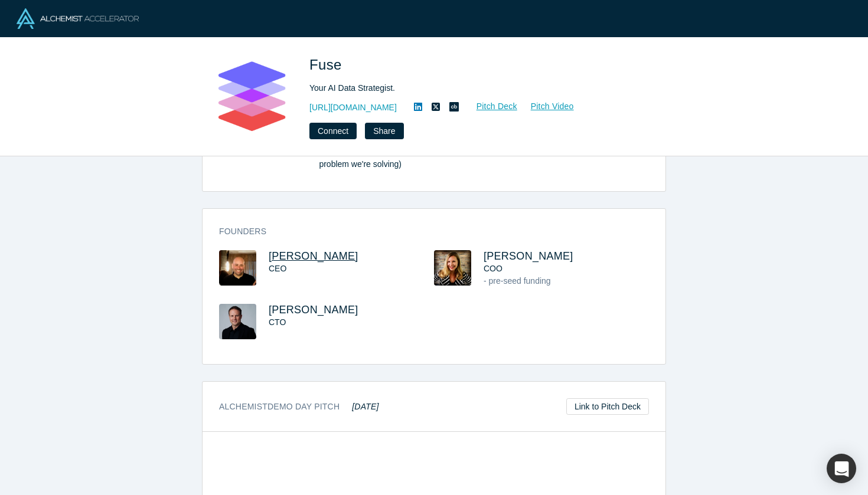 The width and height of the screenshot is (868, 495). What do you see at coordinates (78, 19) in the screenshot?
I see `img: Alchemist Logo` at bounding box center [78, 19].